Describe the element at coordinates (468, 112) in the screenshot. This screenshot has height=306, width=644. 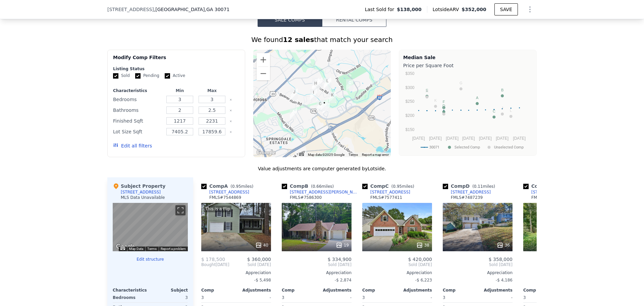
I see `svg: A chart.` at that location.